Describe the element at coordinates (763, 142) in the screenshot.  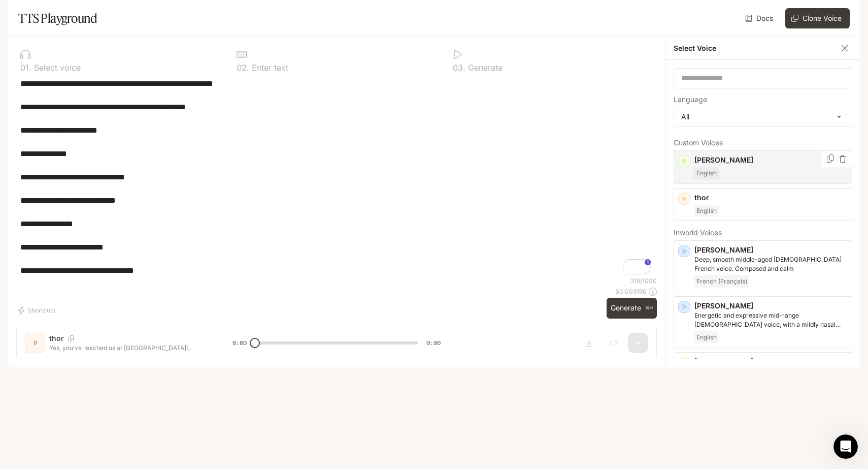
I see `p: Custom Voices` at that location.